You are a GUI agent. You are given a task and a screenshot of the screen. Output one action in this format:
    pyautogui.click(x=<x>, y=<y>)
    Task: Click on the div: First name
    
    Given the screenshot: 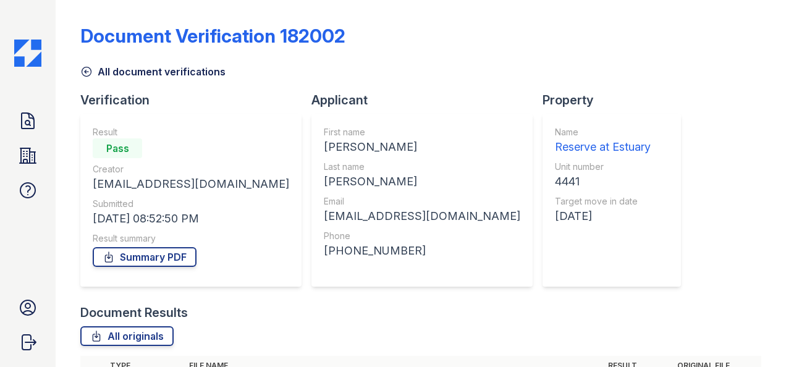 What is the action you would take?
    pyautogui.click(x=422, y=132)
    